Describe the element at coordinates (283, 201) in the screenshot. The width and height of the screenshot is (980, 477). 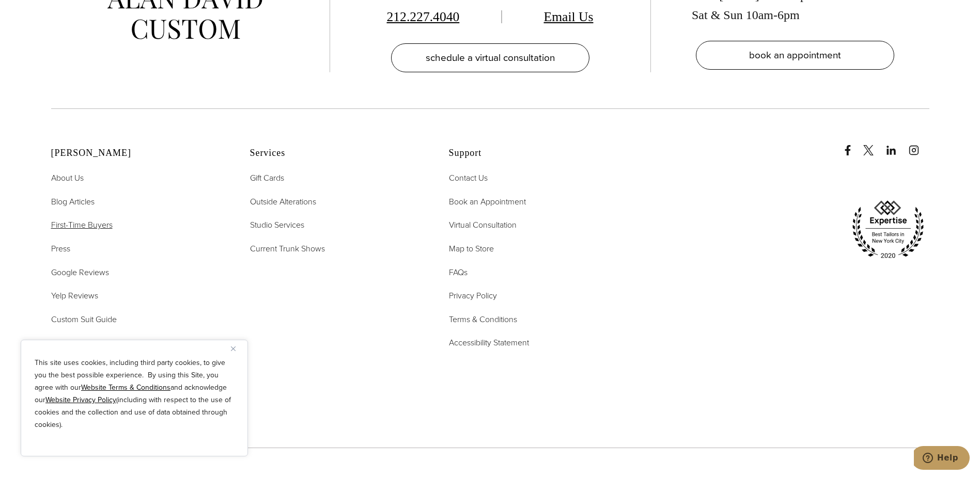
I see `span: Outside Alterations` at that location.